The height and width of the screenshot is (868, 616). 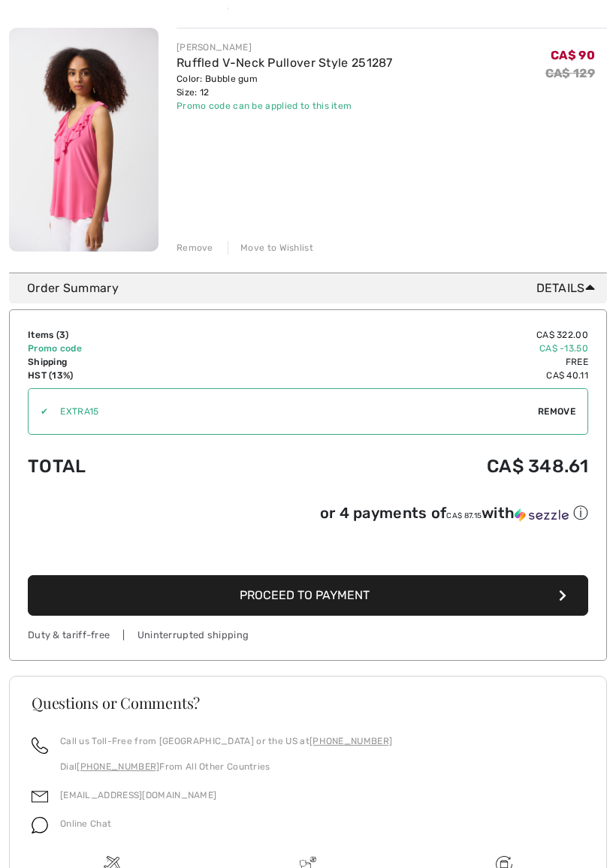 What do you see at coordinates (410, 466) in the screenshot?
I see `td: CA$ 348.61` at bounding box center [410, 466].